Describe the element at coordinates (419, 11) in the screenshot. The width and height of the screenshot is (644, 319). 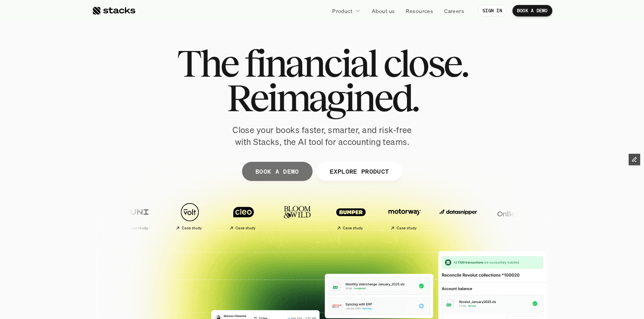
I see `a: Resources` at that location.